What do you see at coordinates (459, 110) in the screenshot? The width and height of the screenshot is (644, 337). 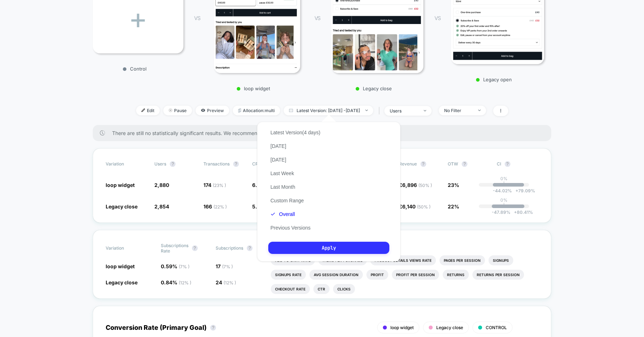 I see `div: No Filter` at bounding box center [459, 110].